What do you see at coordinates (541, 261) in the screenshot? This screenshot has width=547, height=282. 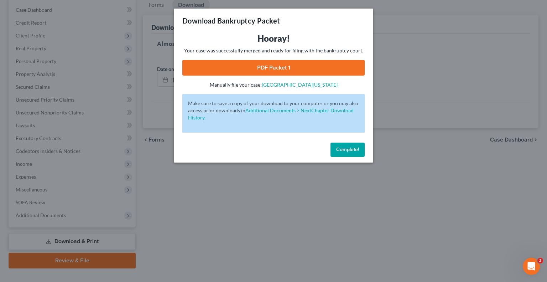 I see `span: 3` at bounding box center [541, 261].